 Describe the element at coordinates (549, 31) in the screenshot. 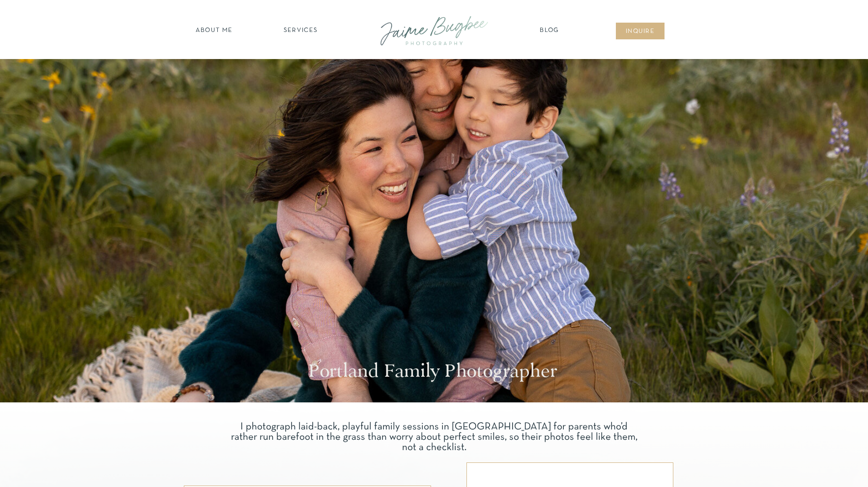

I see `a: Blog` at that location.